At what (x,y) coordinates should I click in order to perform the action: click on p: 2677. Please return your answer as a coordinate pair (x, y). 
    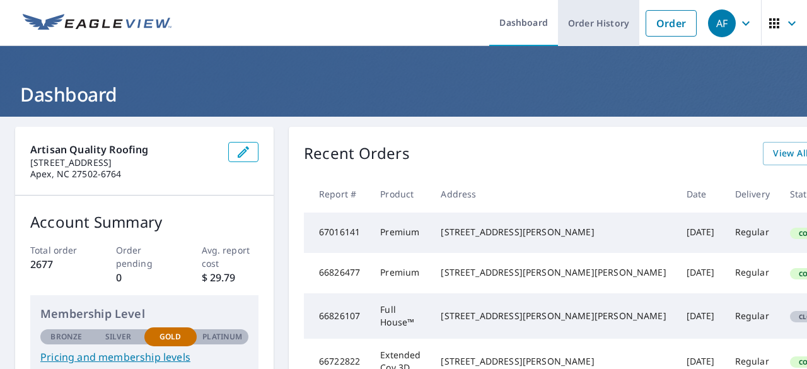
    Looking at the image, I should click on (59, 264).